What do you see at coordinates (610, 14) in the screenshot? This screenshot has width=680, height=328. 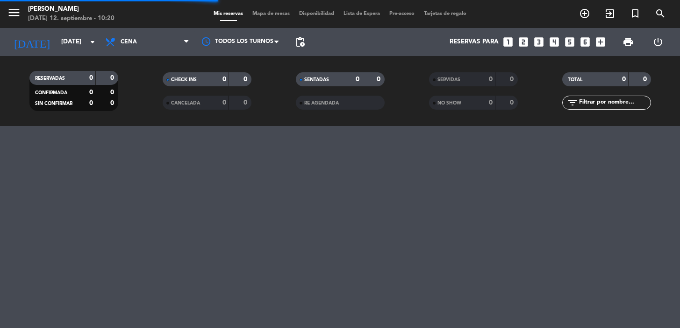 I see `i: exit_to_app` at bounding box center [610, 14].